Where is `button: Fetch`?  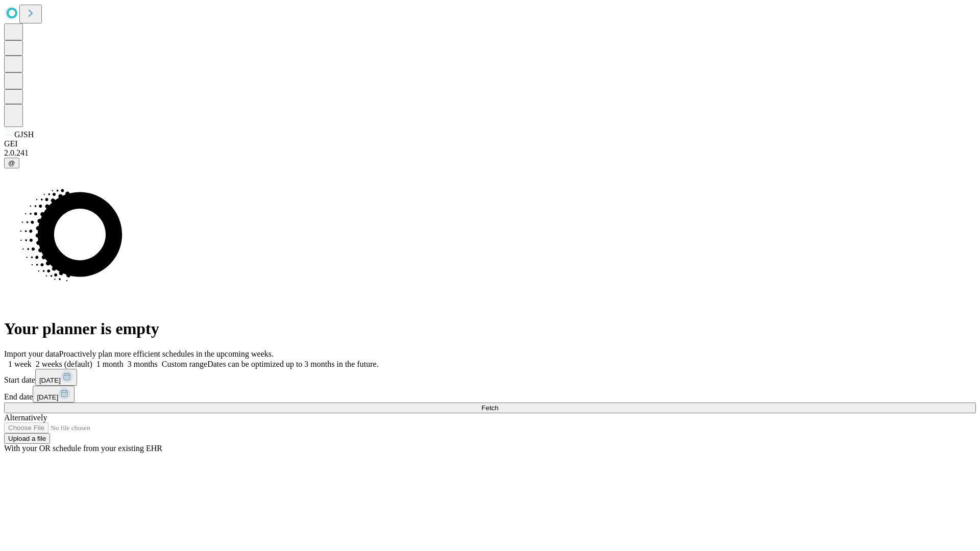 button: Fetch is located at coordinates (490, 408).